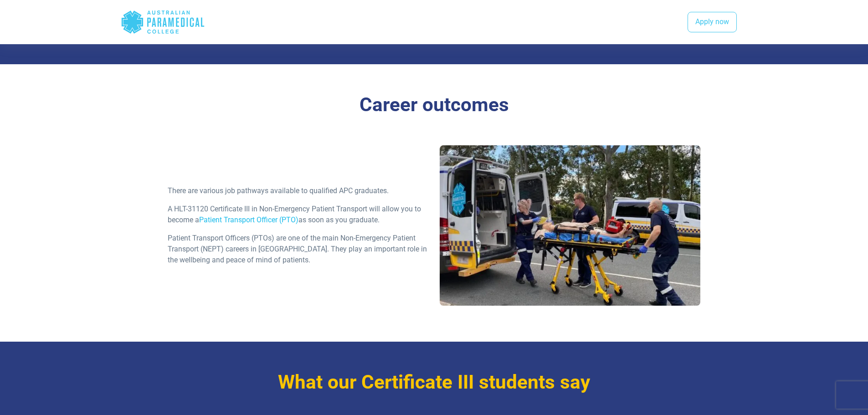 This screenshot has height=415, width=868. What do you see at coordinates (434, 382) in the screenshot?
I see `h3: What our Certificate III students say` at bounding box center [434, 382].